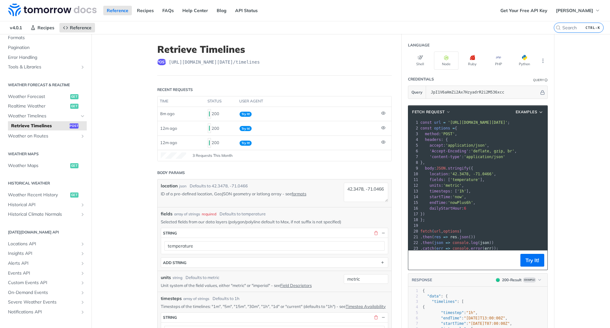  I want to click on span: Retrieve Timelines, so click(39, 126).